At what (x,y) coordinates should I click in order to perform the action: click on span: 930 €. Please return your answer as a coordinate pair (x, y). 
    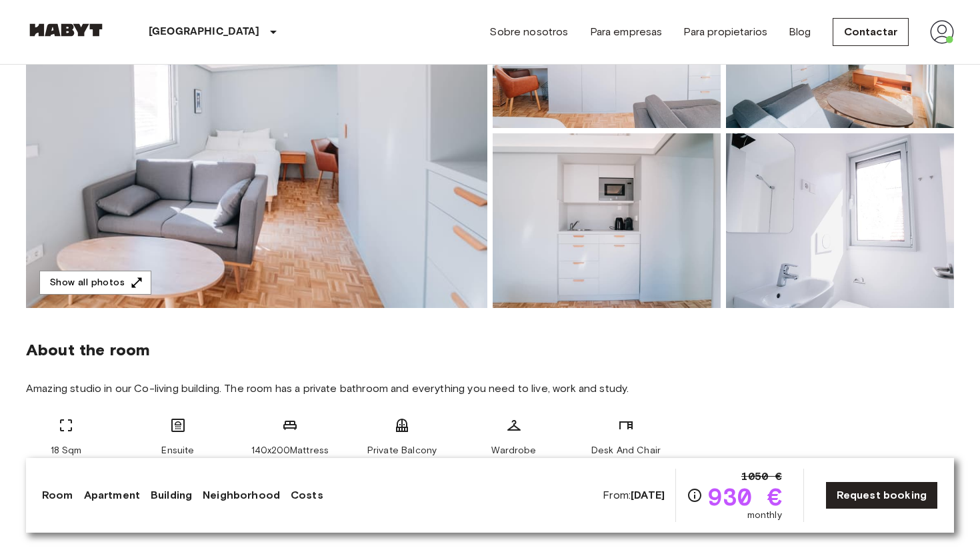
    Looking at the image, I should click on (745, 497).